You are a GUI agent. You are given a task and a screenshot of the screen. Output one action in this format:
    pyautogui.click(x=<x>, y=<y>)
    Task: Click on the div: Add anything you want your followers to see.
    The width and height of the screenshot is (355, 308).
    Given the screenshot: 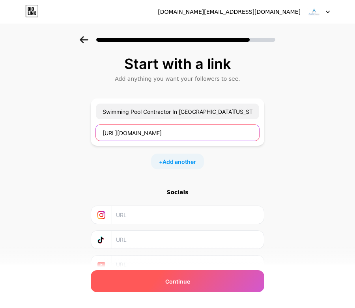 What is the action you would take?
    pyautogui.click(x=177, y=79)
    